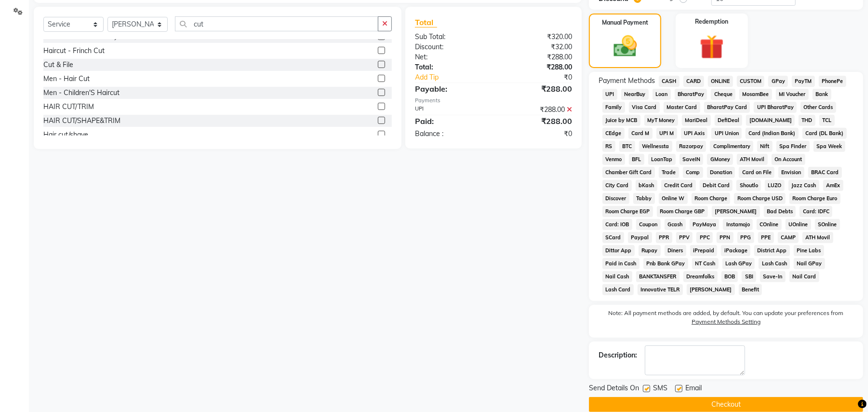  I want to click on img: _gift.svg, so click(712, 47).